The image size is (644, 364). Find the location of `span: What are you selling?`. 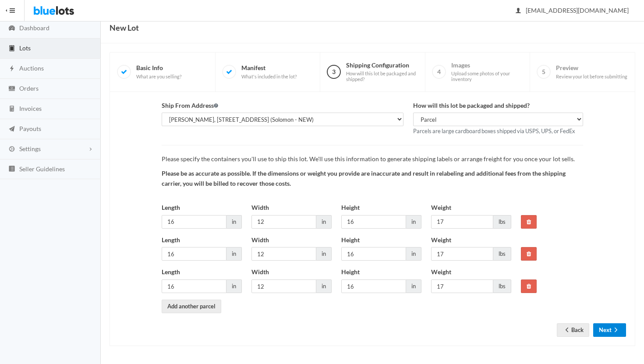

span: What are you selling? is located at coordinates (158, 77).